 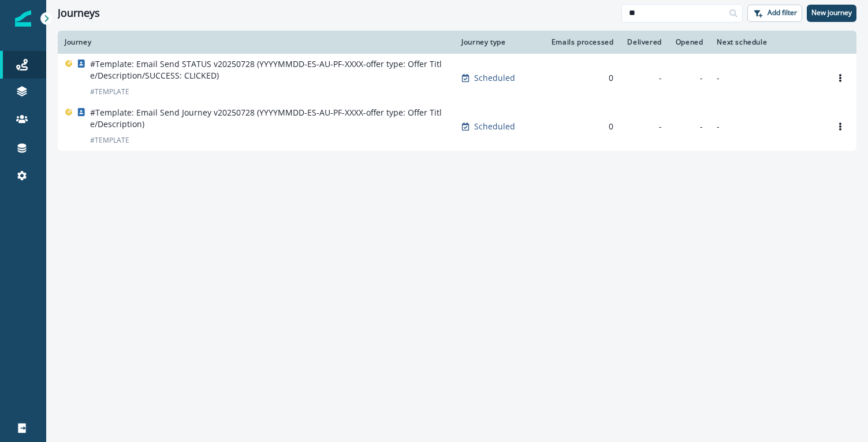 I want to click on div: Journey, so click(x=256, y=42).